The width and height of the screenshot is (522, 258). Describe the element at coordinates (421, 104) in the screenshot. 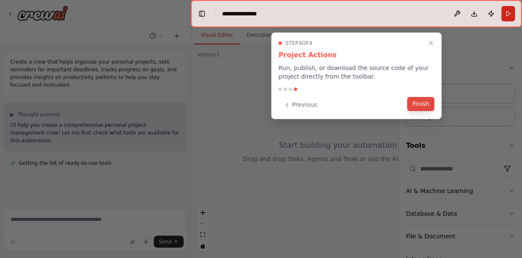

I see `button: Finish` at that location.